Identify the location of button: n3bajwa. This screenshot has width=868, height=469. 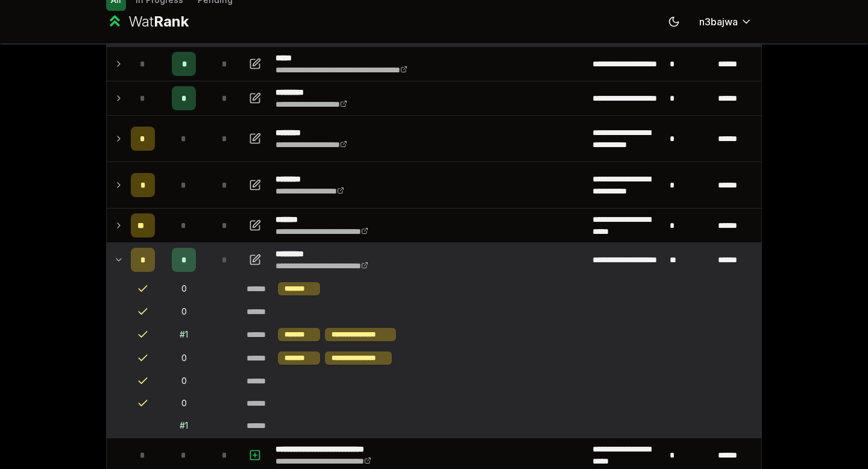
(726, 22).